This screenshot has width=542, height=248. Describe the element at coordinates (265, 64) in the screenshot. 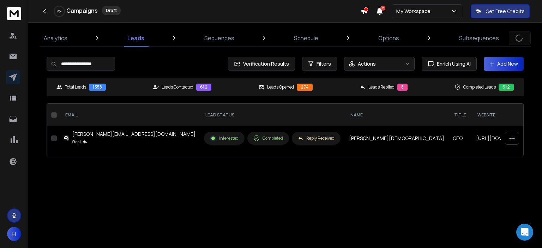

I see `span: Verification Results` at that location.